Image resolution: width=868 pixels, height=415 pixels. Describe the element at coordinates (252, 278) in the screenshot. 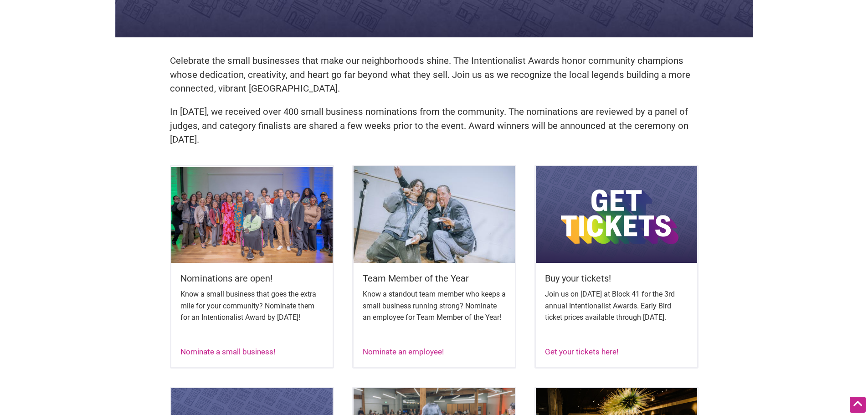

I see `h5: Nominations are open!` at that location.